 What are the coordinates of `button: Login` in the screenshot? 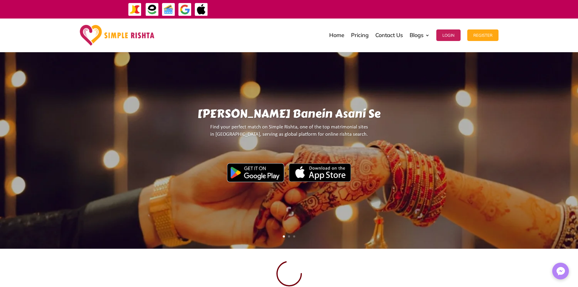 It's located at (449, 35).